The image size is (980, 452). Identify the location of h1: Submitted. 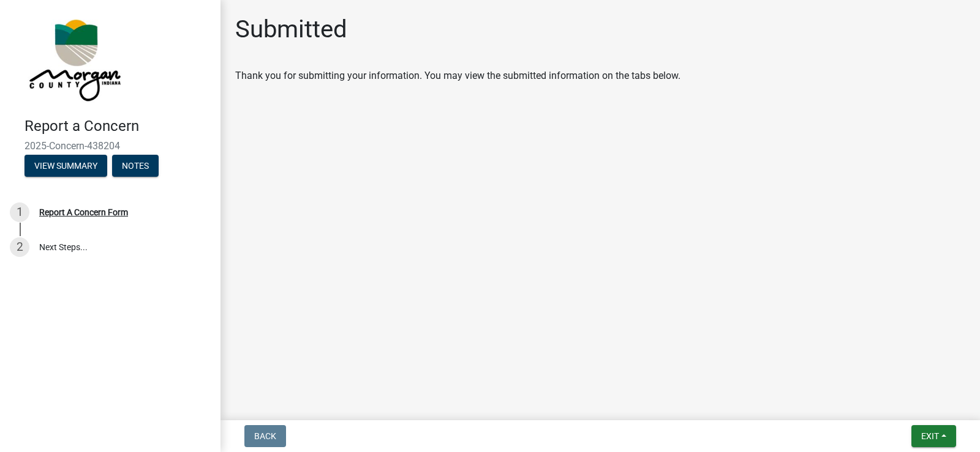
(291, 29).